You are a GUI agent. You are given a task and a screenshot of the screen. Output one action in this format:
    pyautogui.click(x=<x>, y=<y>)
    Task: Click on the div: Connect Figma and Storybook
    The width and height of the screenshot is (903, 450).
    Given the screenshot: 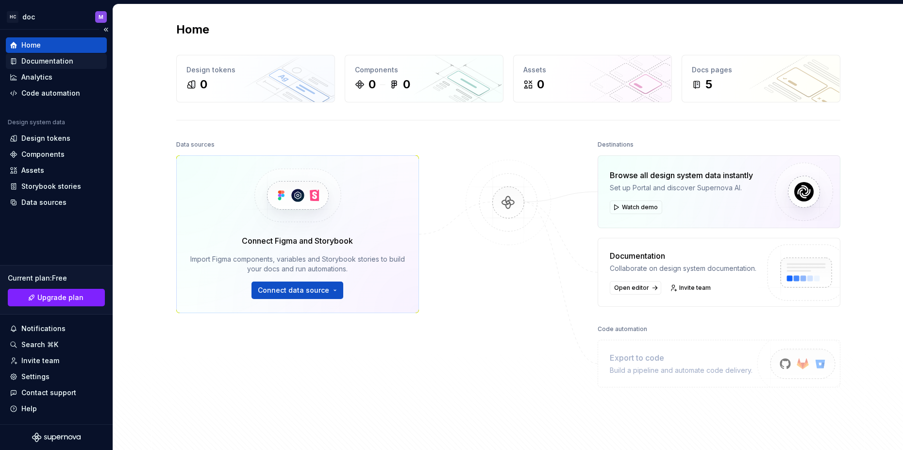 What is the action you would take?
    pyautogui.click(x=297, y=241)
    